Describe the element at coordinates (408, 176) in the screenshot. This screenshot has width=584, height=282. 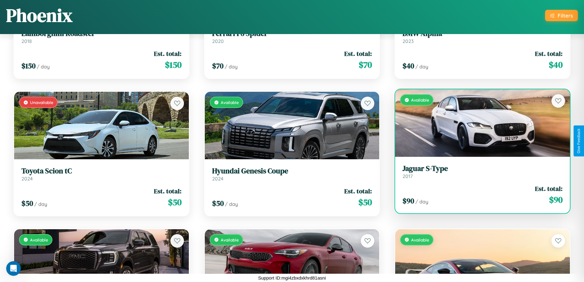
I see `span: 2017` at that location.